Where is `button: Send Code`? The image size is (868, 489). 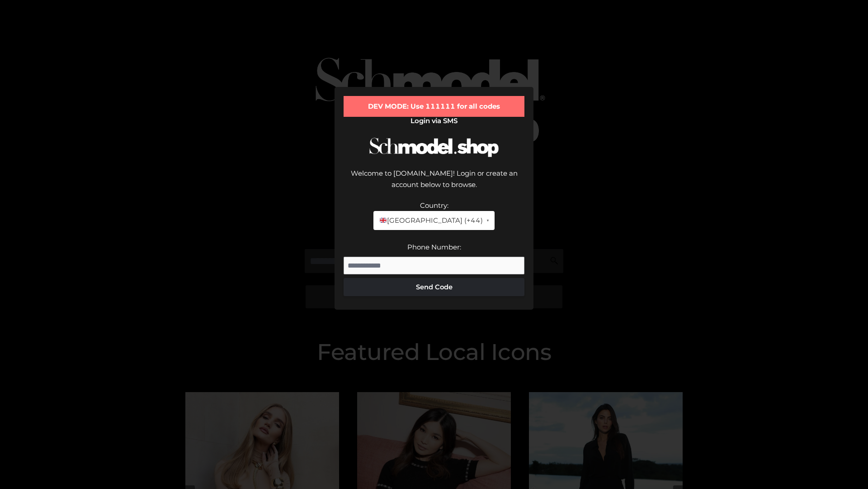 button: Send Code is located at coordinates (434, 287).